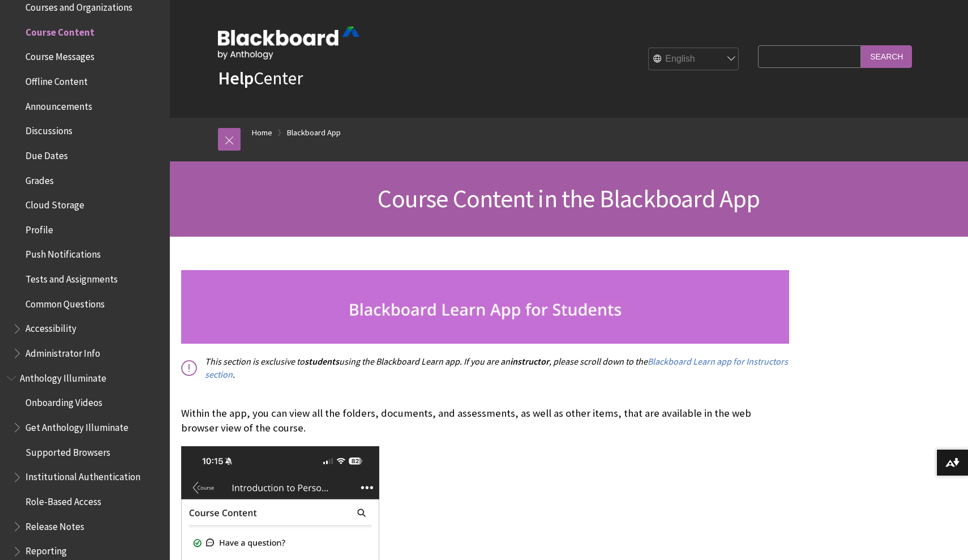 Image resolution: width=968 pixels, height=560 pixels. Describe the element at coordinates (55, 524) in the screenshot. I see `span: Release Notes` at that location.